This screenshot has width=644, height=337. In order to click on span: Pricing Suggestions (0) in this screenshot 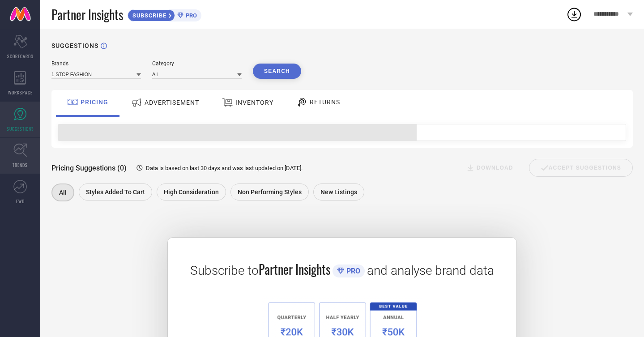, I will do `click(89, 168)`.